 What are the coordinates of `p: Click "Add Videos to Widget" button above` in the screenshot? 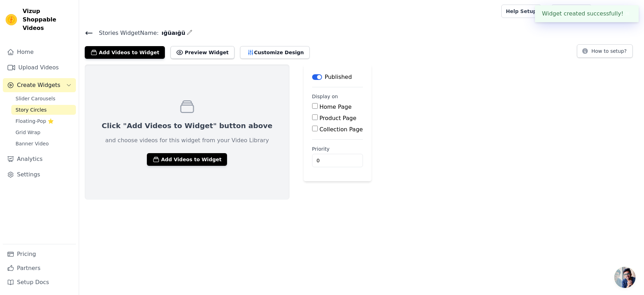 It's located at (187, 126).